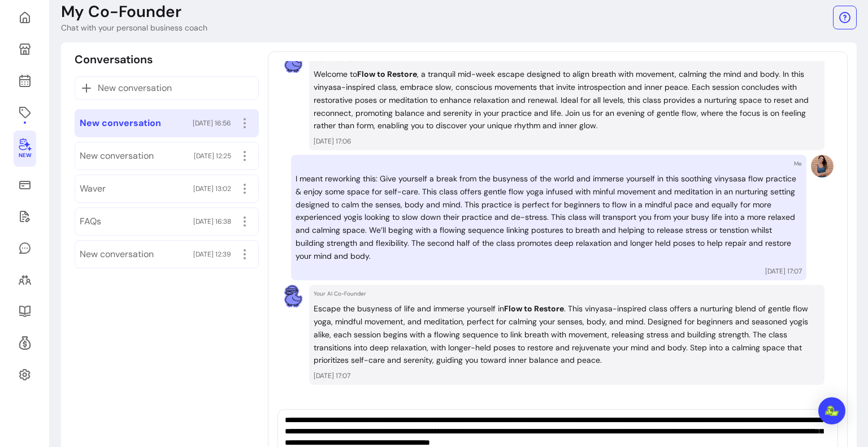 This screenshot has width=868, height=447. Describe the element at coordinates (25, 156) in the screenshot. I see `span: New` at that location.